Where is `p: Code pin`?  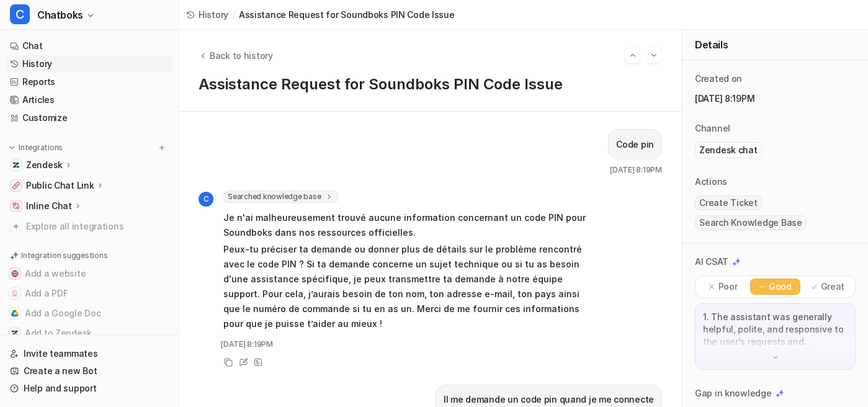 p: Code pin is located at coordinates (635, 145).